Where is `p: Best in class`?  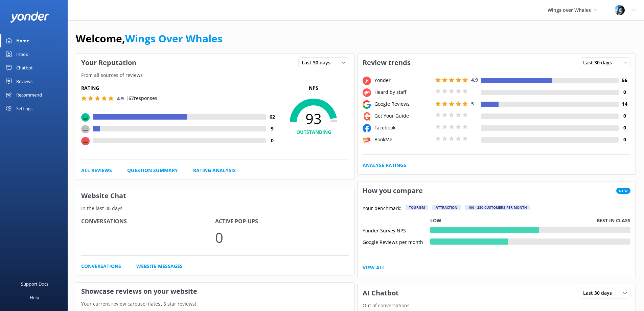 p: Best in class is located at coordinates (614, 221).